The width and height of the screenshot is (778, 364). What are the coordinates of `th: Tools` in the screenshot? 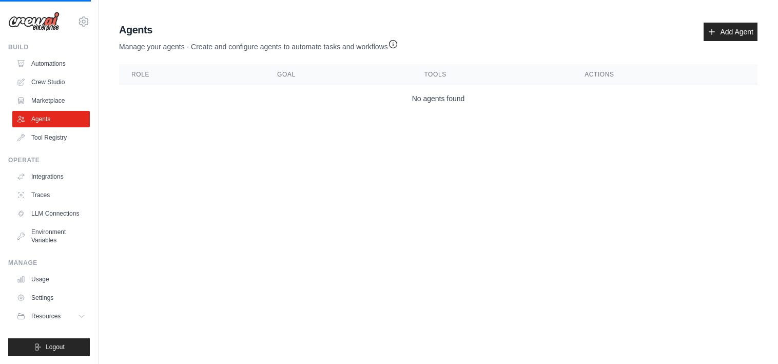 It's located at (492, 74).